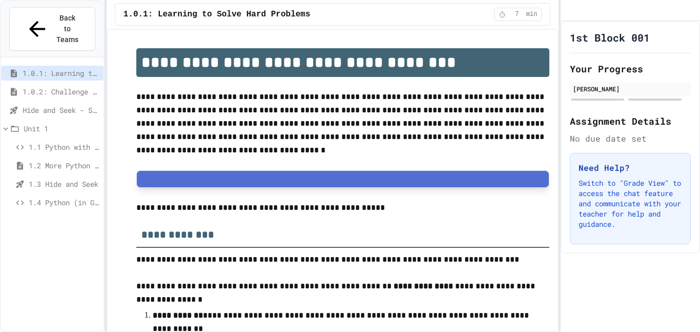  I want to click on span: 1.3 Hide and Seek, so click(64, 183).